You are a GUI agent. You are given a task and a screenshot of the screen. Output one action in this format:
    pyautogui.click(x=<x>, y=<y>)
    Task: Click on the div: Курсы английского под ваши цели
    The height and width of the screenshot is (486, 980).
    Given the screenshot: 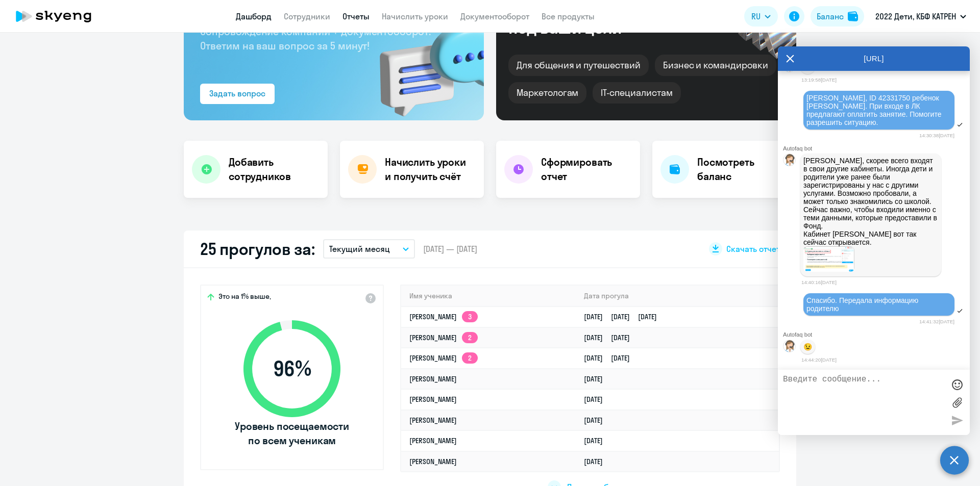 What is the action you would take?
    pyautogui.click(x=596, y=19)
    